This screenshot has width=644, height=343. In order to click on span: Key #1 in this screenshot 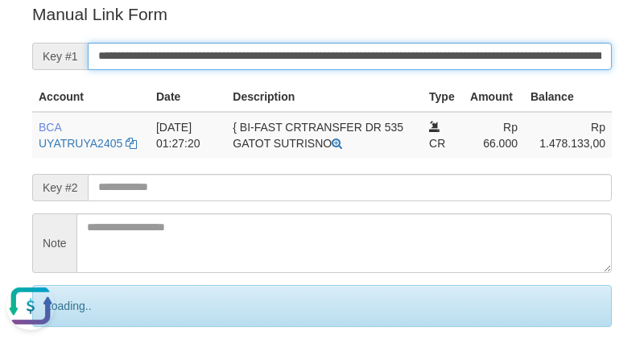, I will do `click(59, 57)`.